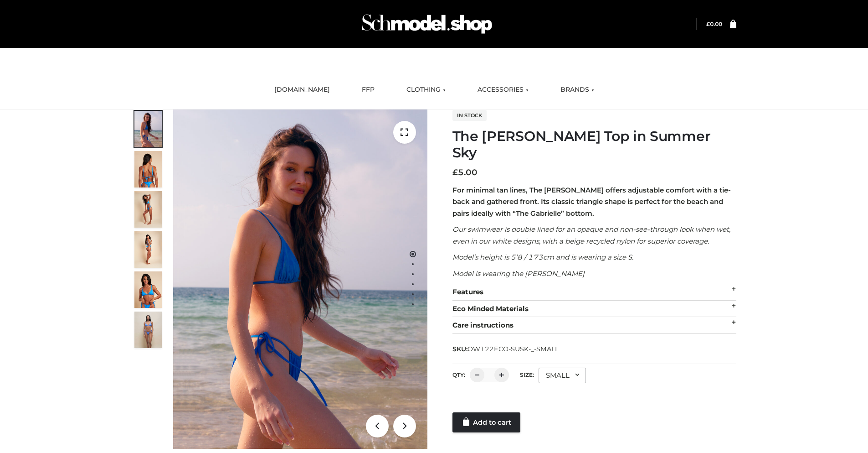 The image size is (868, 453). Describe the element at coordinates (148, 129) in the screenshot. I see `img: 1.Alex-top_SS-1_4464b1e7-c2c9-4e4b-a62c-58381cd673c0-1.jpg` at that location.